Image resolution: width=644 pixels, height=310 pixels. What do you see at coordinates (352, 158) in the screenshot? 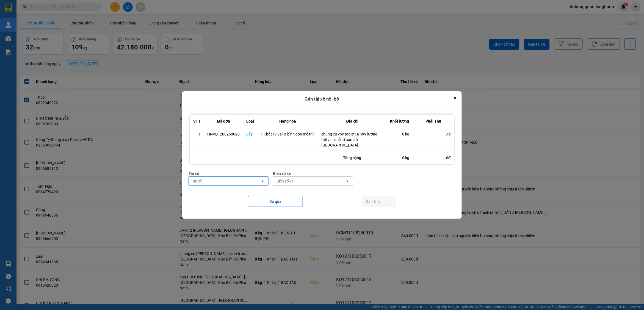
I see `div: Tổng cộng` at bounding box center [352, 158].